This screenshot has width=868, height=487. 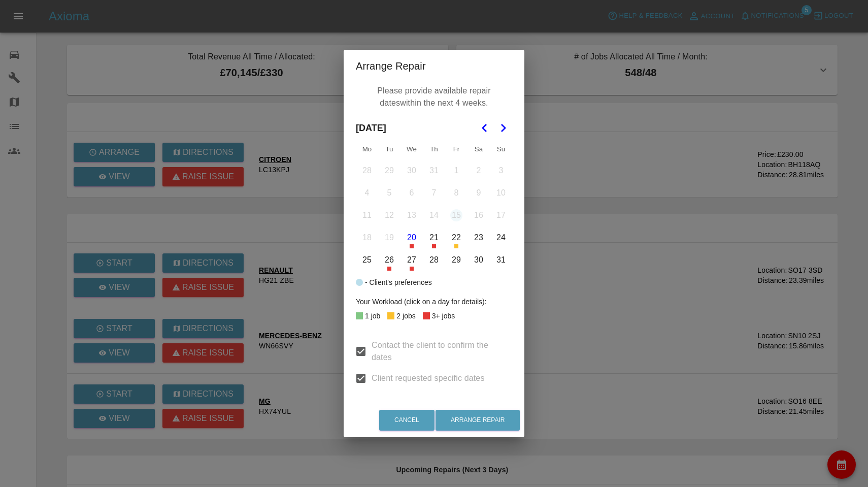 I want to click on button: Thursday, July 31st, 2025, so click(x=434, y=171).